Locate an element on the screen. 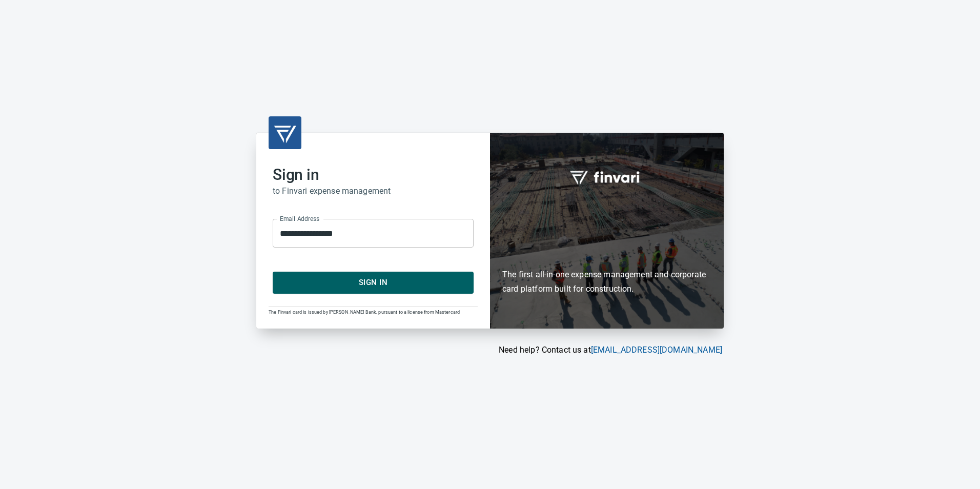  p: Need help? Contact us at is located at coordinates (489, 350).